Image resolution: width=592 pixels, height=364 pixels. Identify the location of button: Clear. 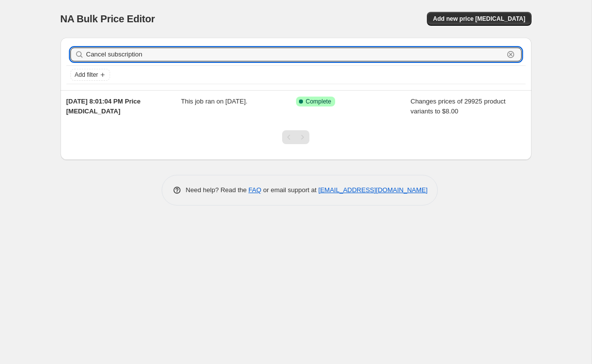
(511, 54).